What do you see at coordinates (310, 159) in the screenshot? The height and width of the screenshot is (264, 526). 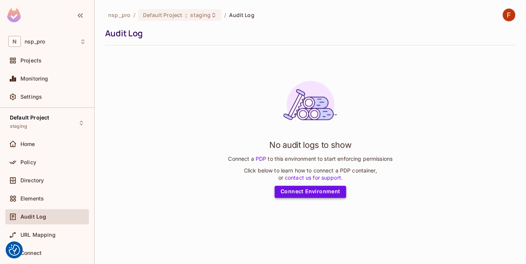 I see `p: Connect a to this environment to start enforcing permissions` at bounding box center [310, 159].